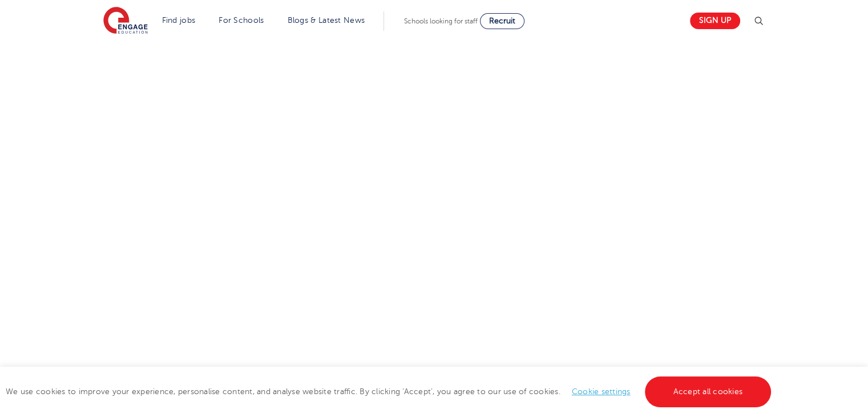  What do you see at coordinates (708, 392) in the screenshot?
I see `a: Accept all cookies` at bounding box center [708, 392].